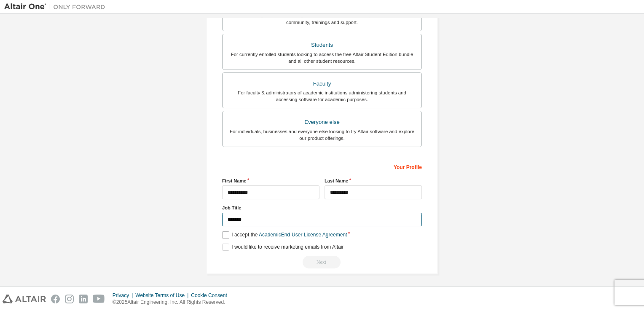 This screenshot has height=311, width=644. I want to click on div: For individuals, businesses and everyone else looking to try Altair software and explore our prod..., so click(322, 135).